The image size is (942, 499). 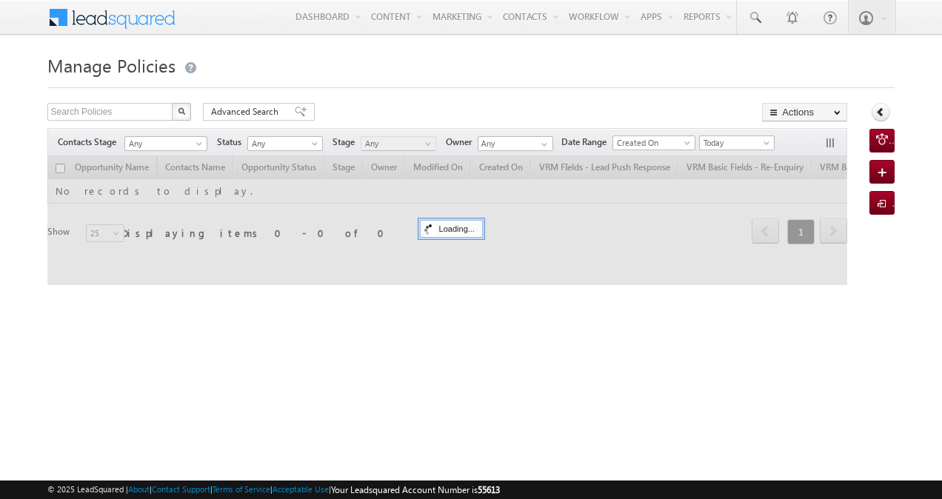 I want to click on button: Actions, so click(x=804, y=112).